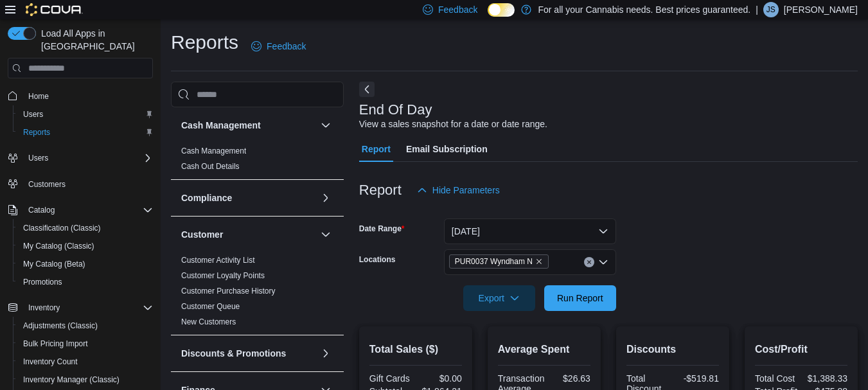  I want to click on a: My Catalog (Classic), so click(58, 246).